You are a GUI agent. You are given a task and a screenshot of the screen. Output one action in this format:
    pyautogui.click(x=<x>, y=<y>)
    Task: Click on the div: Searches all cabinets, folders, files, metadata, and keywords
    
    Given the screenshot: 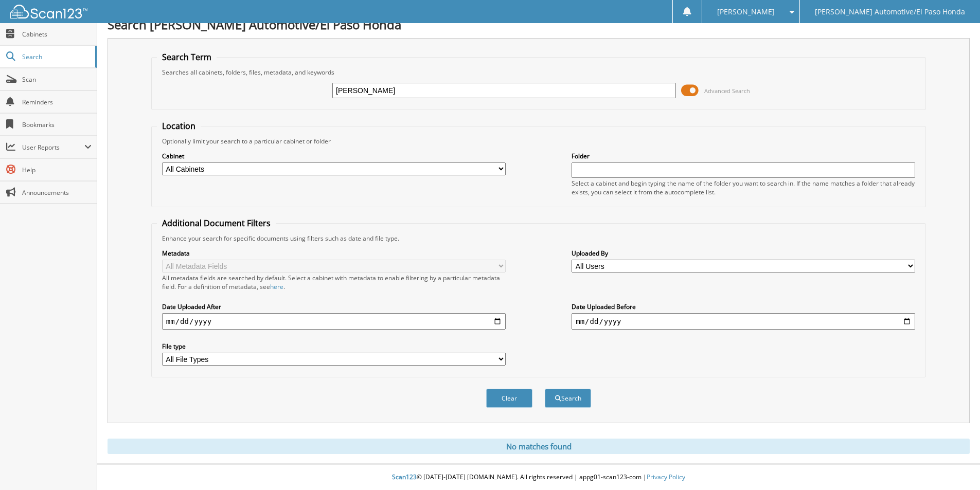 What is the action you would take?
    pyautogui.click(x=539, y=72)
    